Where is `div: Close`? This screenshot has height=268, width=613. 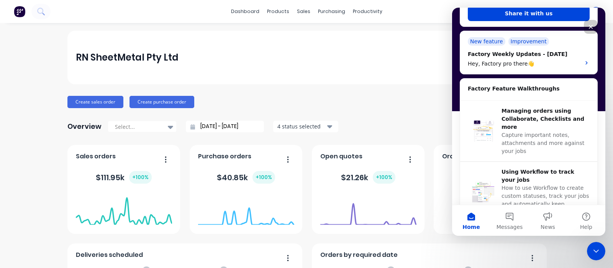 div: Close is located at coordinates (139, 19).